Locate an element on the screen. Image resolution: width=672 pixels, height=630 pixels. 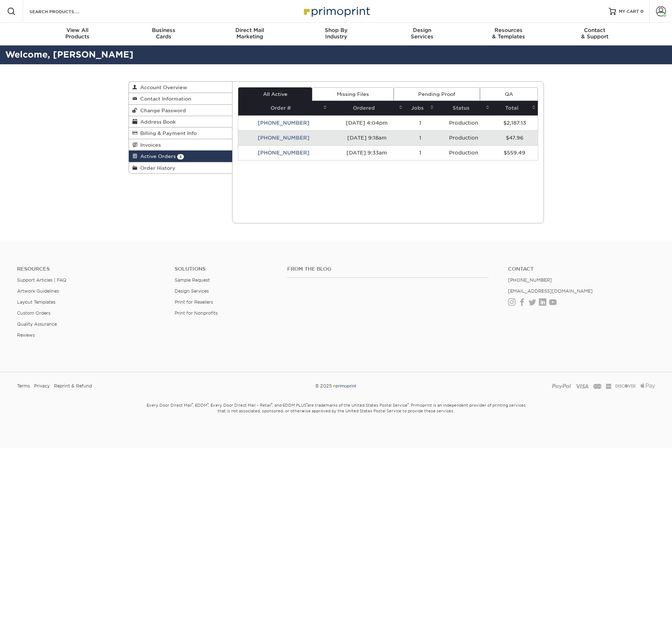
div: Marketing is located at coordinates (250, 33).